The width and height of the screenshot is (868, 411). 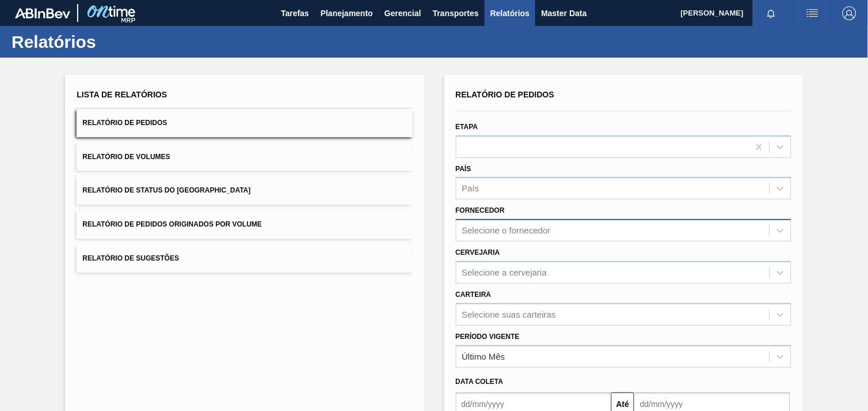 I want to click on button: Relatório de Sugestões, so click(x=244, y=258).